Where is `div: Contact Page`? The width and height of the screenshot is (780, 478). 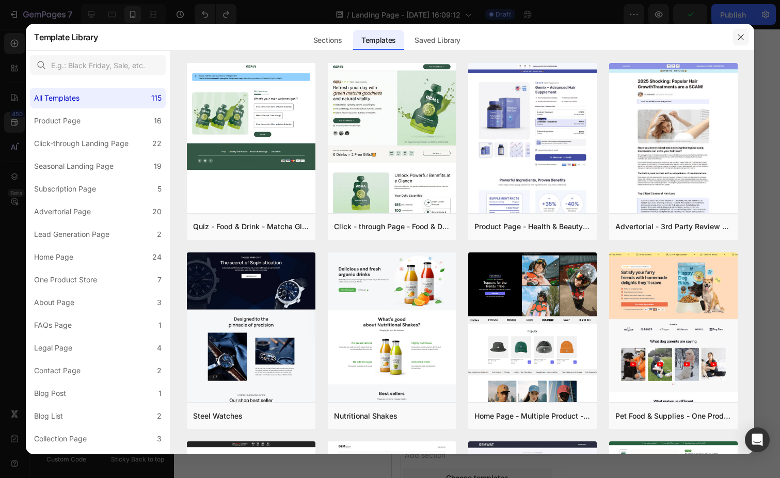
div: Contact Page is located at coordinates (57, 370).